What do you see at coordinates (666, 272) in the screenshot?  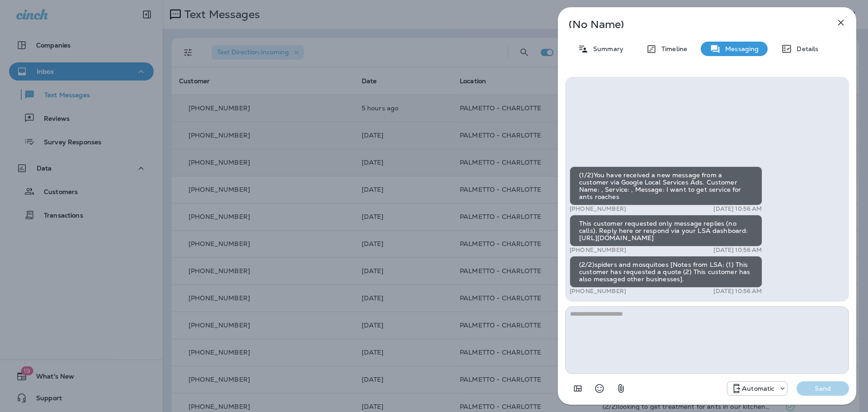 I see `div: (2/2)spiders and mosquitoes [Notes from LSA: (1) This customer has requested a quote (2) This cus...` at bounding box center [666, 272].